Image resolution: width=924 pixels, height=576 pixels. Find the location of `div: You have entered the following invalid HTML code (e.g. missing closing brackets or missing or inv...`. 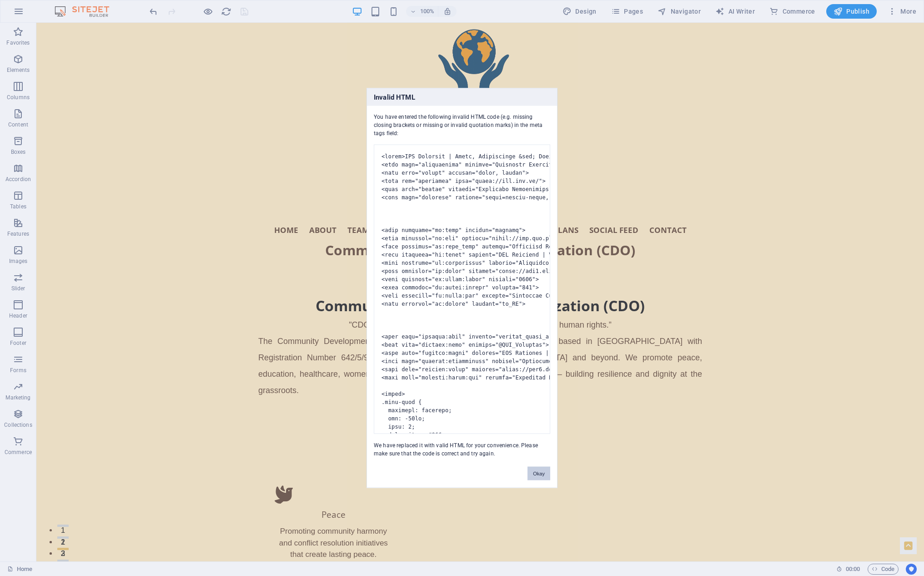

div: You have entered the following invalid HTML code (e.g. missing closing brackets or missing or inv... is located at coordinates (462, 282).